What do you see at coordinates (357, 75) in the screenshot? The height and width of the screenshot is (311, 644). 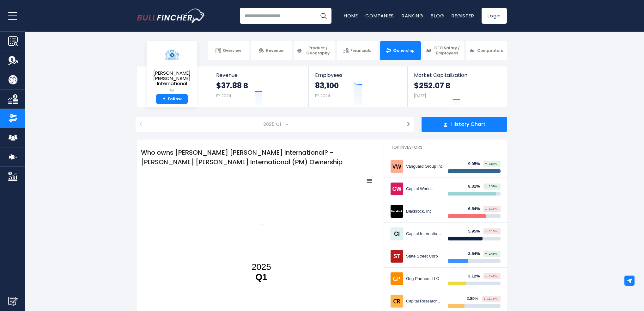 I see `span: Employees` at bounding box center [357, 75].